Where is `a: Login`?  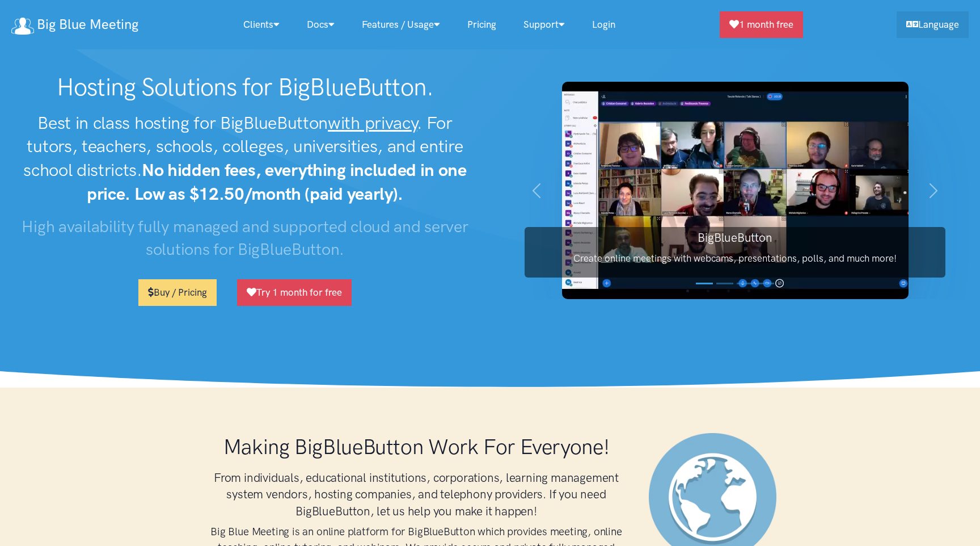 a: Login is located at coordinates (603, 25).